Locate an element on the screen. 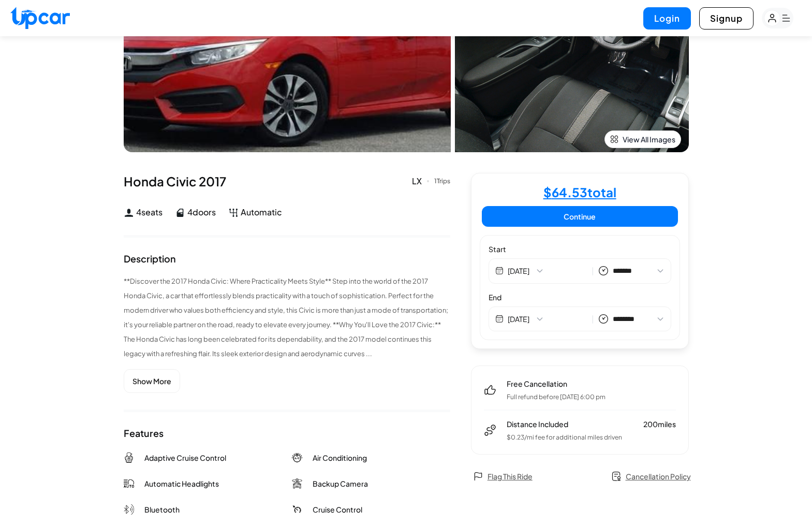  span: Cruise Control is located at coordinates (337, 509).